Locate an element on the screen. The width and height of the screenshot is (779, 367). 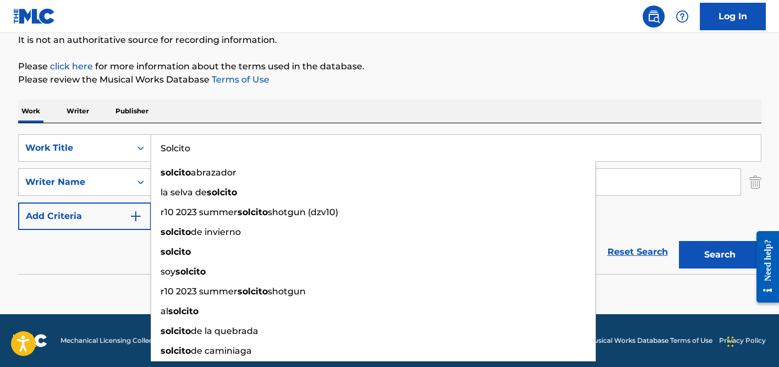
a: Public Search is located at coordinates (654, 16).